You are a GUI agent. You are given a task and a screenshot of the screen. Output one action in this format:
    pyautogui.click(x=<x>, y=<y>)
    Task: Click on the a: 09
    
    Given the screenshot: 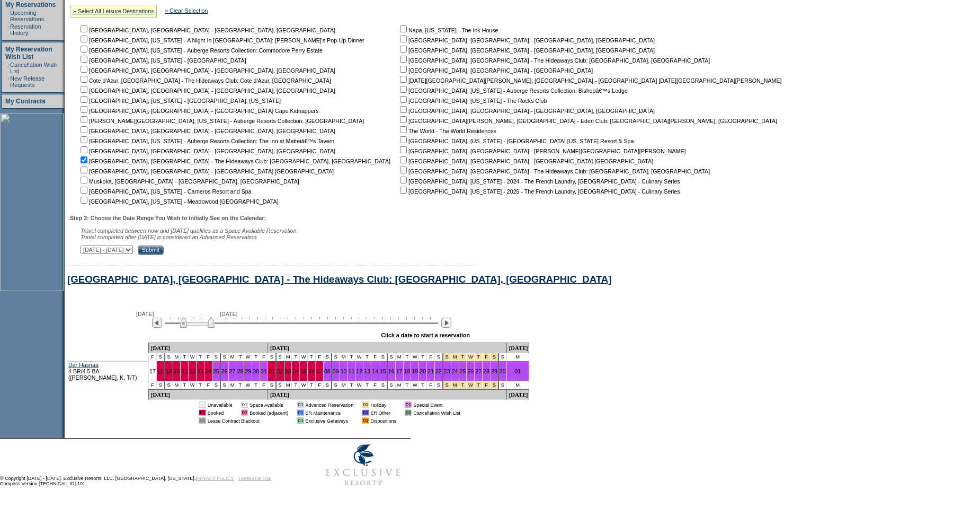 What is the action you would take?
    pyautogui.click(x=336, y=371)
    